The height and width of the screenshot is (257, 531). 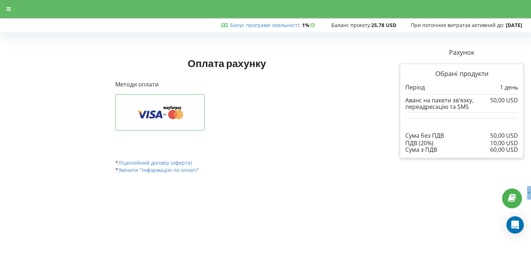 I want to click on span: При поточних витратах активний до:, so click(x=457, y=25).